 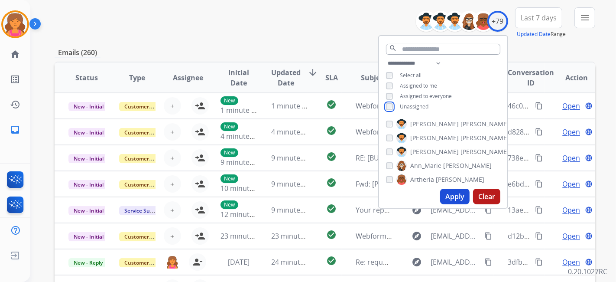 What do you see at coordinates (570, 78) in the screenshot?
I see `th: Action` at bounding box center [570, 78].